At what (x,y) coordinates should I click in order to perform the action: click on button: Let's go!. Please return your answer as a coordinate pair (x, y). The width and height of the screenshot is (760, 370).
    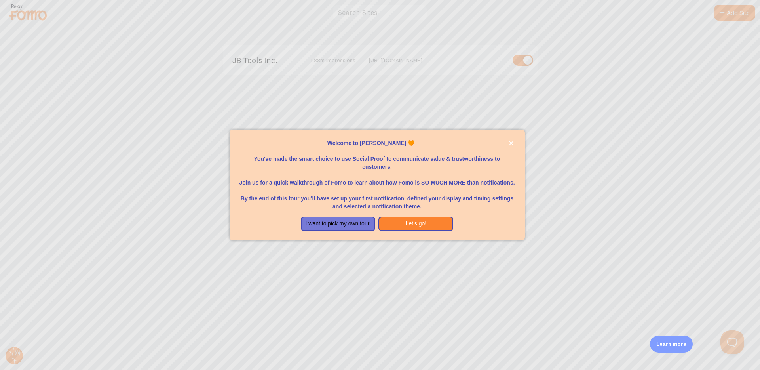
    Looking at the image, I should click on (416, 224).